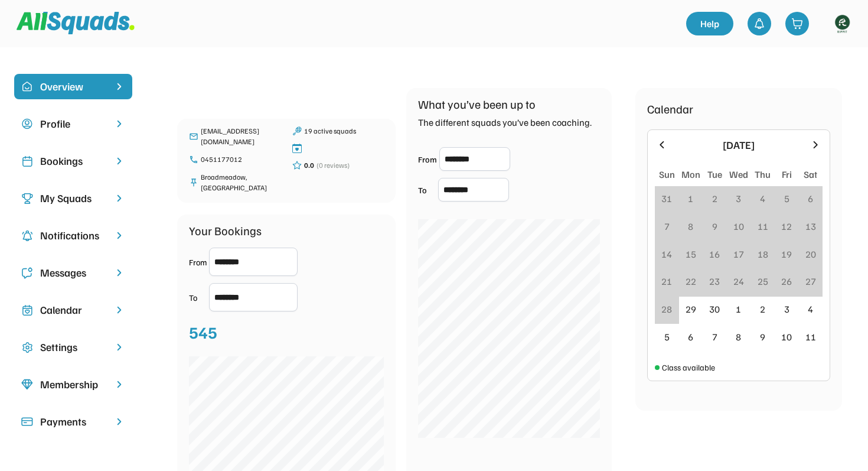  What do you see at coordinates (73, 384) in the screenshot?
I see `div: Membership` at bounding box center [73, 384].